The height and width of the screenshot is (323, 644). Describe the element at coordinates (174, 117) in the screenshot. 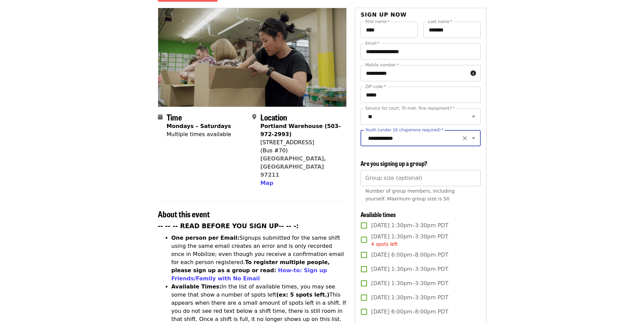

I see `span: Time` at that location.